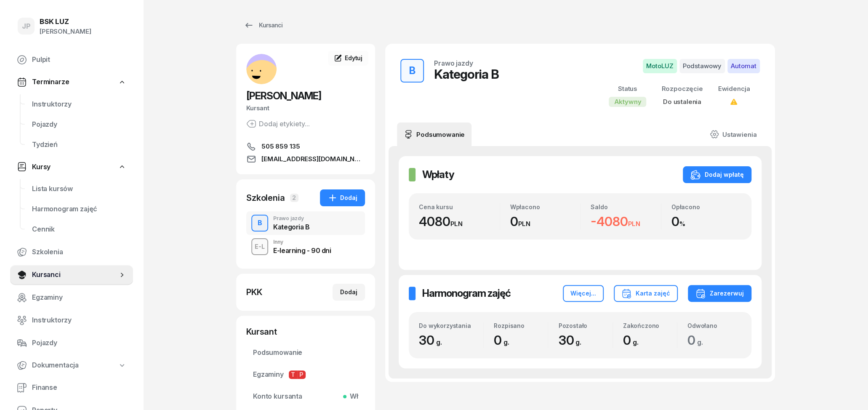 Image resolution: width=868 pixels, height=410 pixels. I want to click on span: Wł, so click(353, 396).